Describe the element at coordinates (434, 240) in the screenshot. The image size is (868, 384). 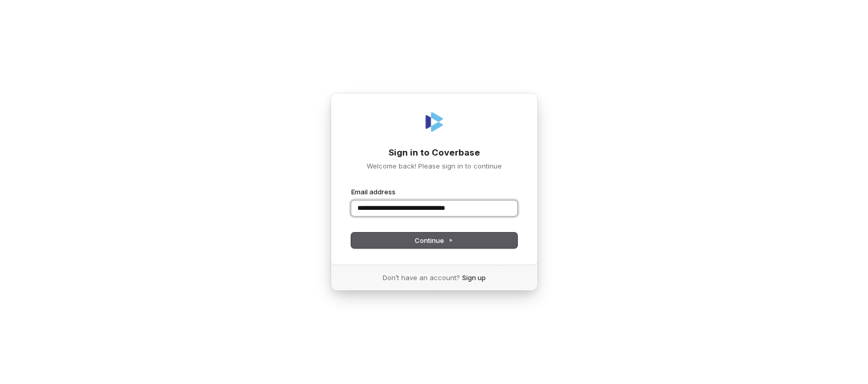
I see `span: Continue` at that location.